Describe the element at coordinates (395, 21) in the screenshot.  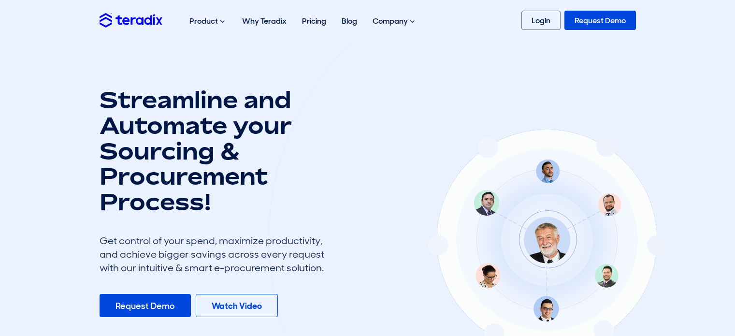
I see `div: Company` at that location.